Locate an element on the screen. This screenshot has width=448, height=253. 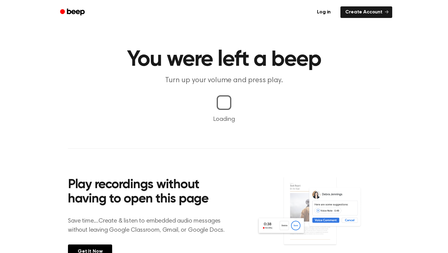
p: Turn up your volume and press play. is located at coordinates (224, 80).